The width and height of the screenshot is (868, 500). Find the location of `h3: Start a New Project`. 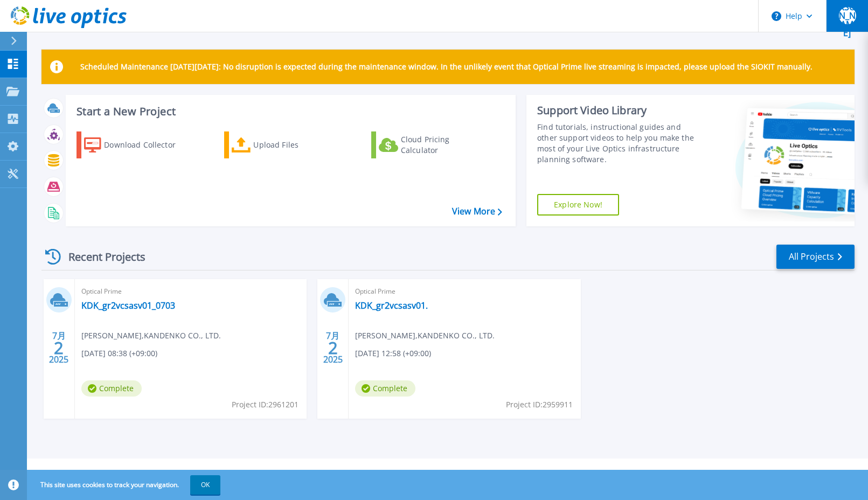

h3: Start a New Project is located at coordinates (289, 112).